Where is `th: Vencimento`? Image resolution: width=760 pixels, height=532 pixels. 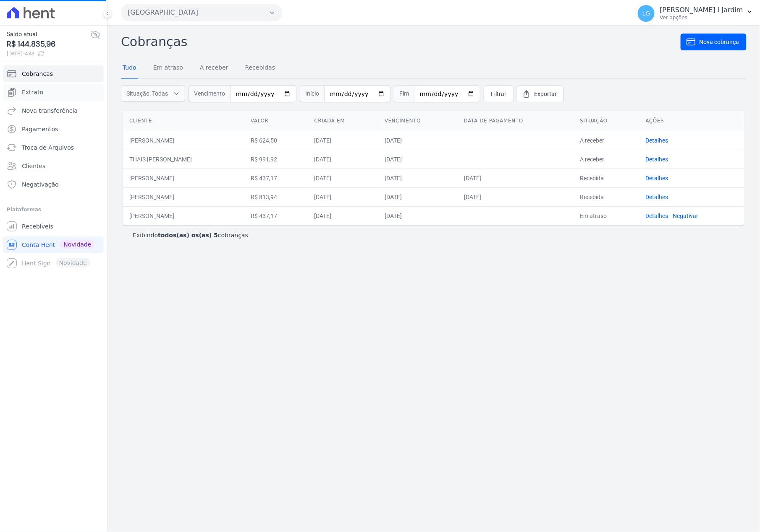 th: Vencimento is located at coordinates (417, 121).